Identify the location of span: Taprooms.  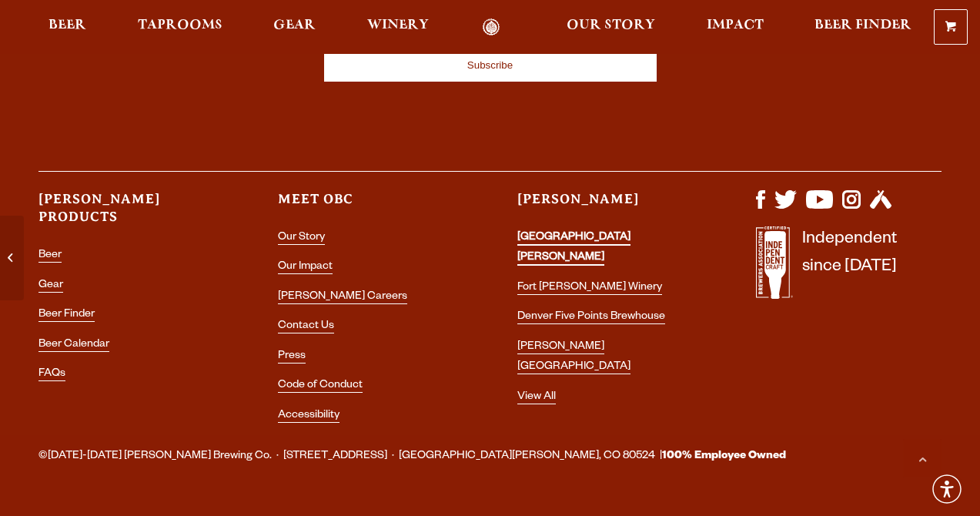
(181, 26).